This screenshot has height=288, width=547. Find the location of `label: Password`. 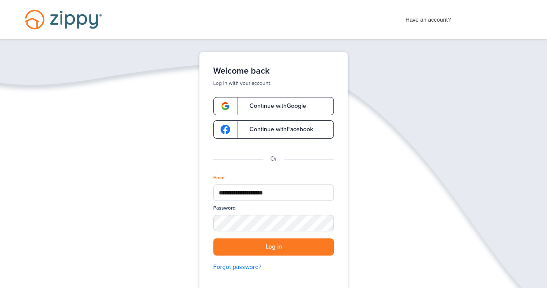

label: Password is located at coordinates (225, 208).